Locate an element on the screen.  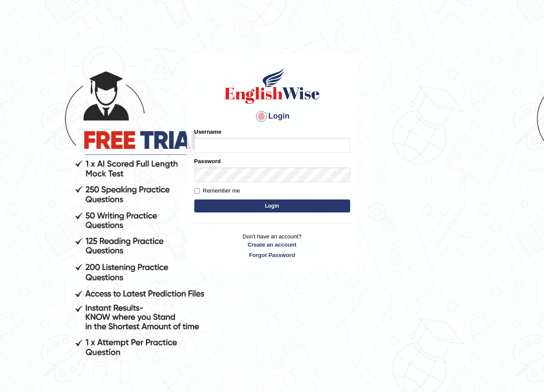
input: Remember me is located at coordinates (197, 191).